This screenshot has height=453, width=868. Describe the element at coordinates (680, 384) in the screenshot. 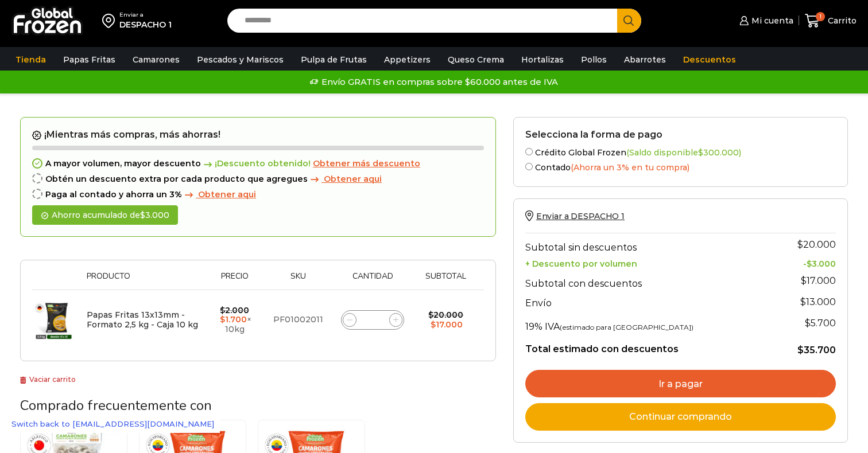

I see `a: Ir a pagar` at that location.